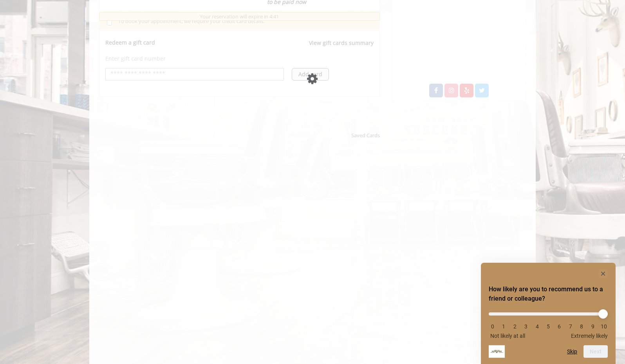 The height and width of the screenshot is (364, 625). What do you see at coordinates (548, 327) in the screenshot?
I see `li: 5` at bounding box center [548, 327].